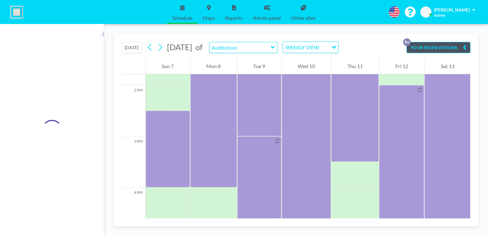 The width and height of the screenshot is (488, 236). I want to click on div: Wed 10, so click(306, 66).